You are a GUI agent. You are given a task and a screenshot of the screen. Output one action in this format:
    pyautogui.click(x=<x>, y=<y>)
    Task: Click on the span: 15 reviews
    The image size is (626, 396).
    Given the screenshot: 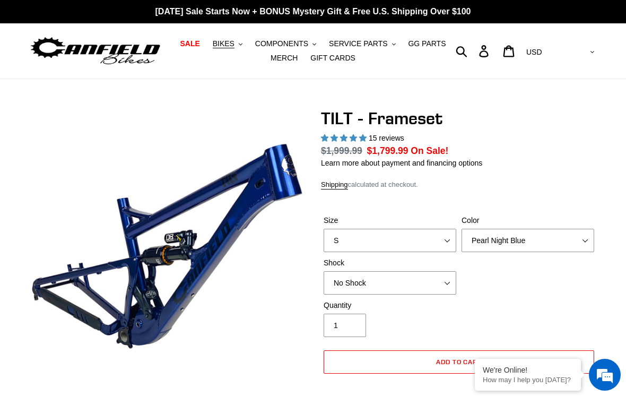 What is the action you would take?
    pyautogui.click(x=386, y=138)
    